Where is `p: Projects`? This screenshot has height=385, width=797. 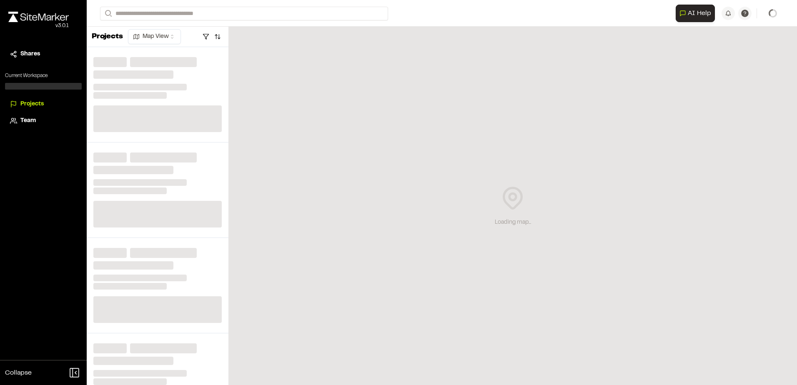
p: Projects is located at coordinates (107, 37).